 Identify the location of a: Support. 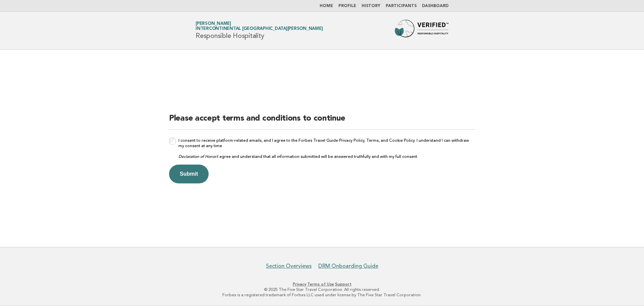
(343, 284).